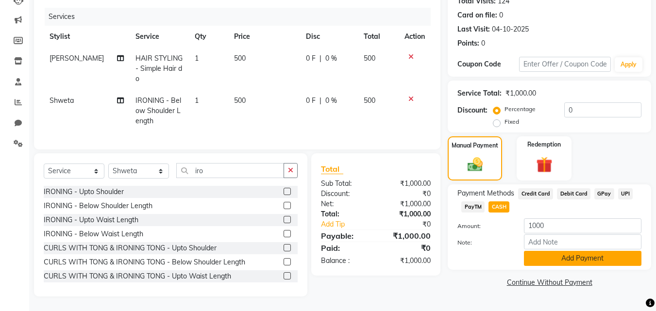 The width and height of the screenshot is (656, 311). What do you see at coordinates (544, 145) in the screenshot?
I see `label: Redemption` at bounding box center [544, 145].